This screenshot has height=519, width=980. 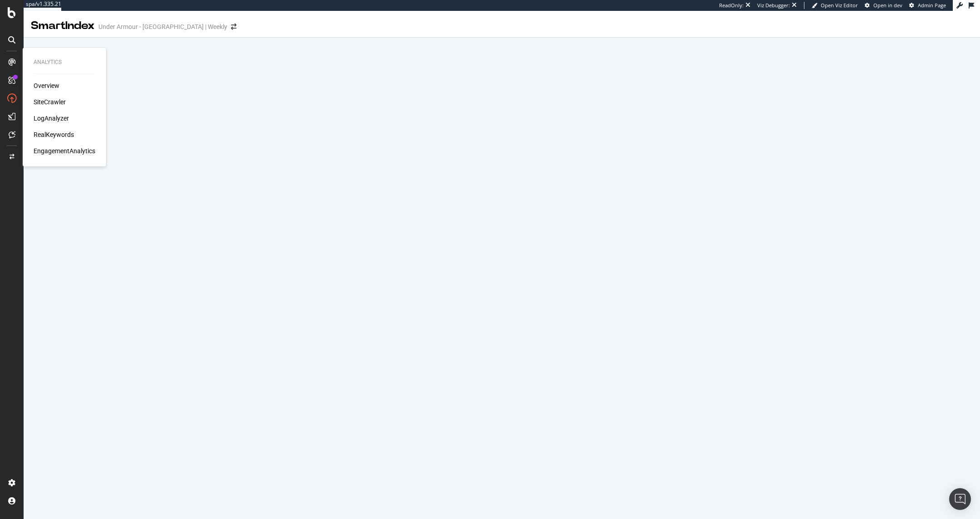 What do you see at coordinates (64, 62) in the screenshot?
I see `div: Analytics` at bounding box center [64, 62].